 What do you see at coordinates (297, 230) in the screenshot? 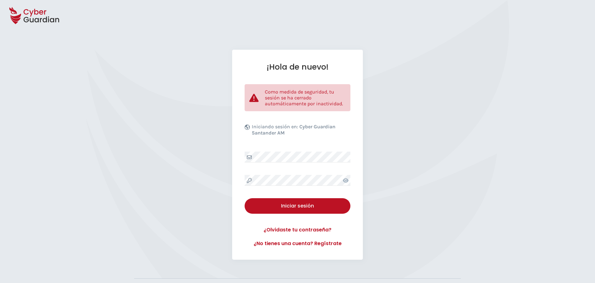
I see `a: ¿Olvidaste tu contraseña?` at bounding box center [297, 230].